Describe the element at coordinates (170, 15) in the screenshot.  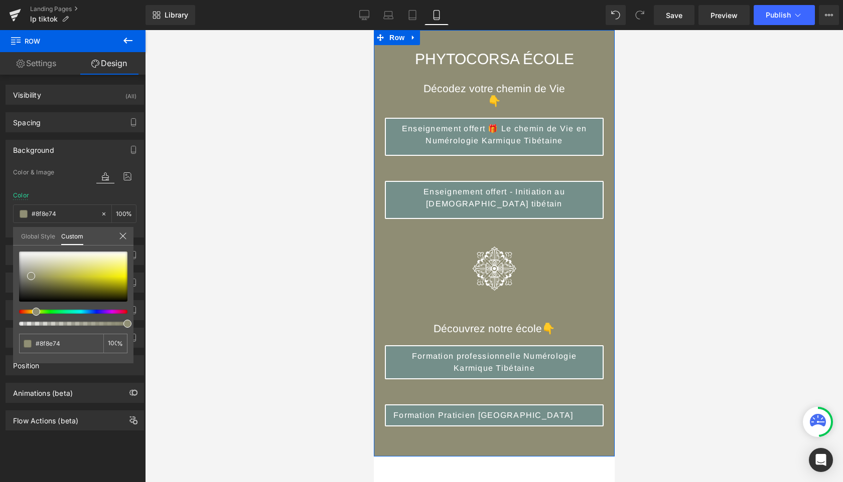
I see `a: New Library` at that location.